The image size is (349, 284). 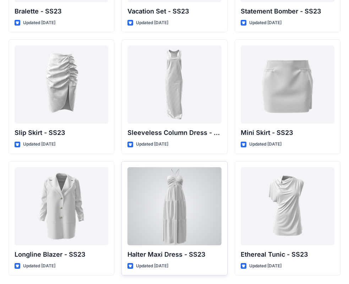 I want to click on a: Ethereal Tunic - SS23, so click(x=288, y=207).